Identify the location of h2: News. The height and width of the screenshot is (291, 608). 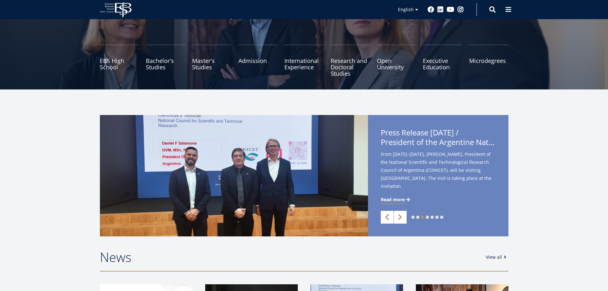
(289, 257).